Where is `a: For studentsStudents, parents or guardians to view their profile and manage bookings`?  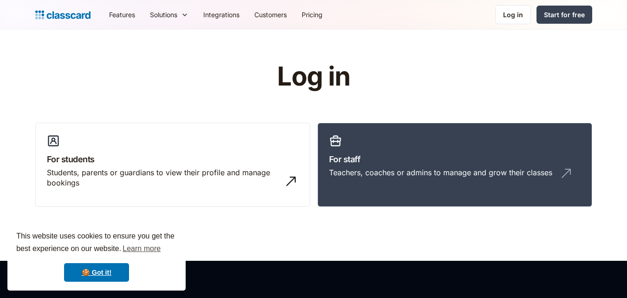 a: For studentsStudents, parents or guardians to view their profile and manage bookings is located at coordinates (173, 165).